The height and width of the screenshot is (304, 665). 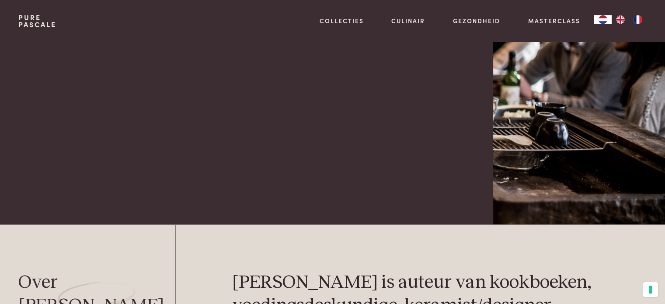 I want to click on a: NL, so click(x=603, y=20).